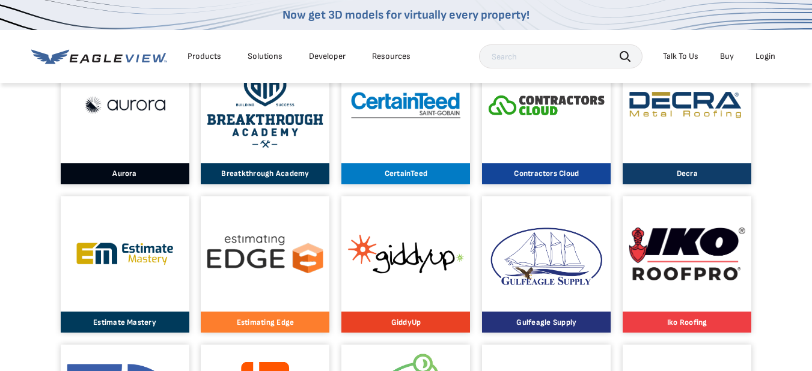  Describe the element at coordinates (124, 322) in the screenshot. I see `p: Estimate Mastery` at that location.